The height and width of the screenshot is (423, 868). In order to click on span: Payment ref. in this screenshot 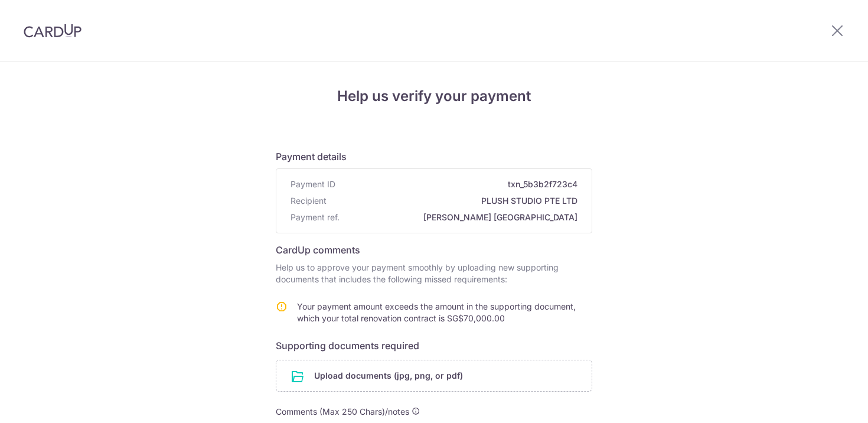, I will do `click(315, 218)`.